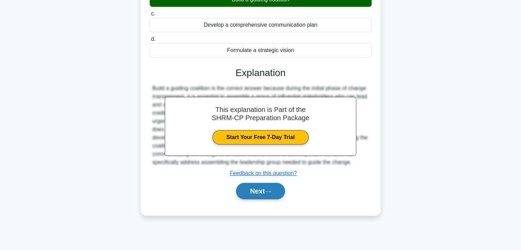 This screenshot has height=250, width=521. What do you see at coordinates (261, 137) in the screenshot?
I see `a: Start Your Free 7-Day Trial` at bounding box center [261, 137].